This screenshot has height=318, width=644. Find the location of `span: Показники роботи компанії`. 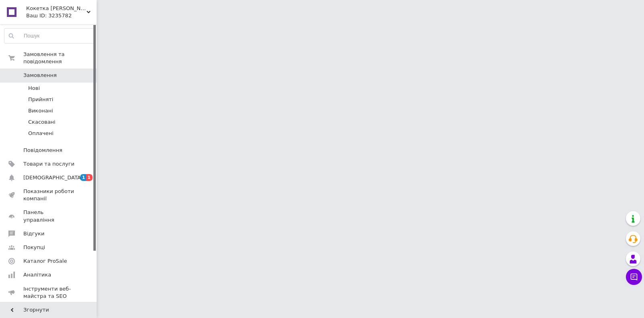

span: Показники роботи компанії is located at coordinates (49, 195).